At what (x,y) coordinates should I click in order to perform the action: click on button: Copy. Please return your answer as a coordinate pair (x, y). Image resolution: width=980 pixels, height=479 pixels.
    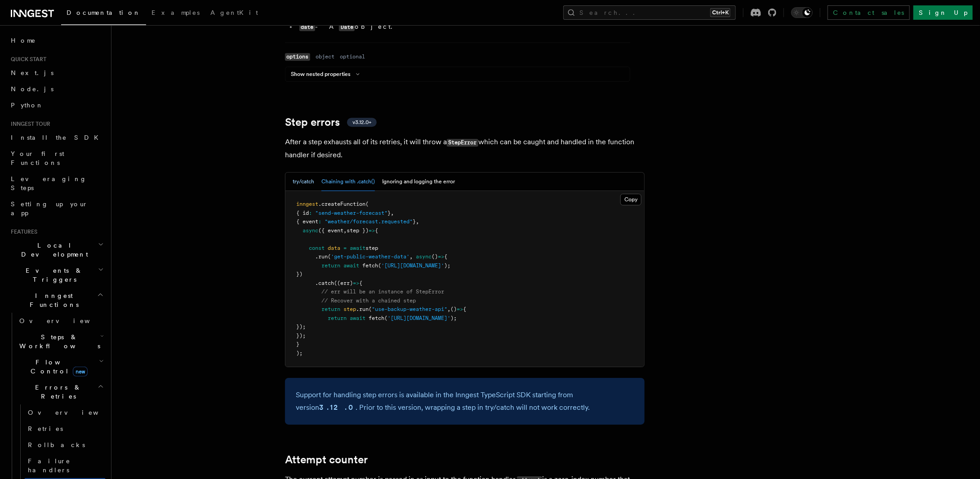
    Looking at the image, I should click on (631, 199).